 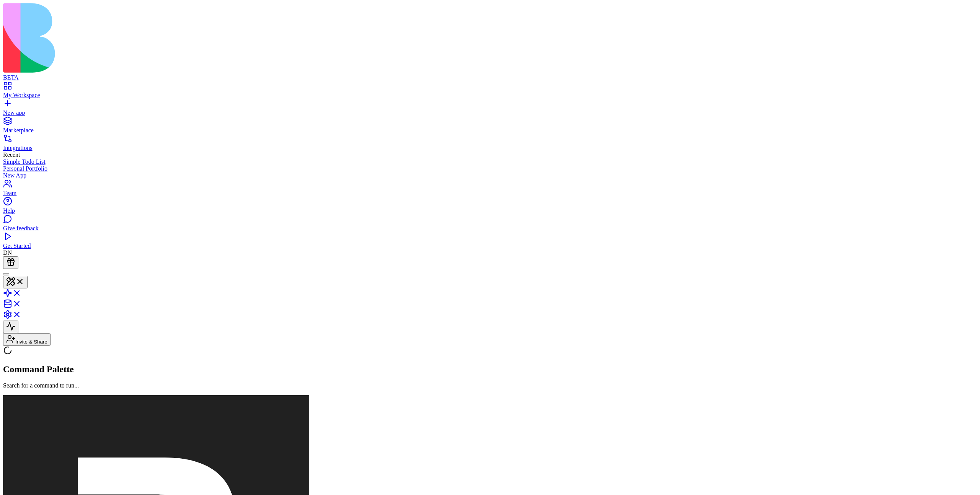 I want to click on div: Give feedback, so click(x=490, y=229).